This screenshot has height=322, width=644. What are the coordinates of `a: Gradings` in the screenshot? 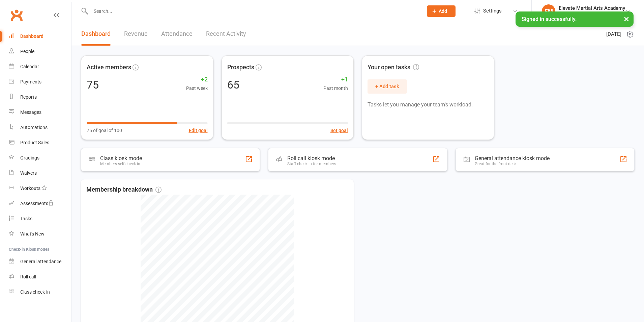 It's located at (40, 158).